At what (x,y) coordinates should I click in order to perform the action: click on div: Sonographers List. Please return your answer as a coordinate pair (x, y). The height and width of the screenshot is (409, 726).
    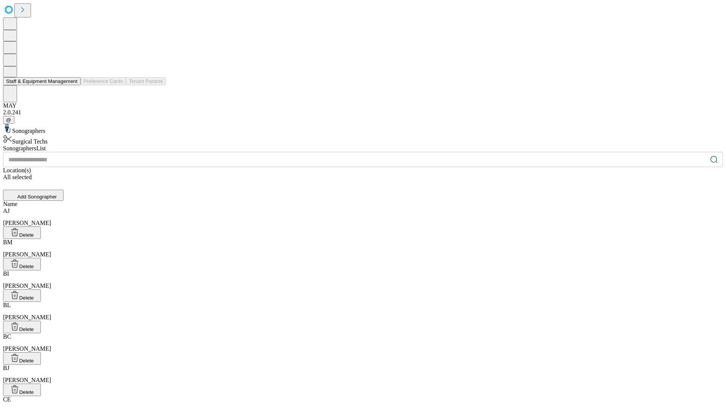
    Looking at the image, I should click on (363, 148).